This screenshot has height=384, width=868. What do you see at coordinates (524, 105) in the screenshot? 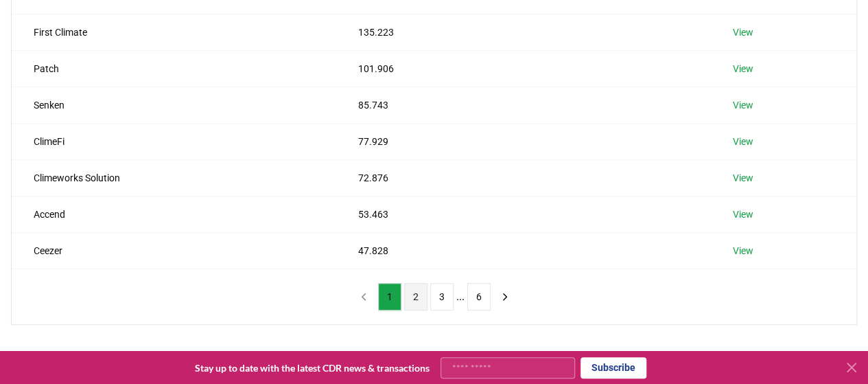
I see `td: 85.743` at bounding box center [524, 105].